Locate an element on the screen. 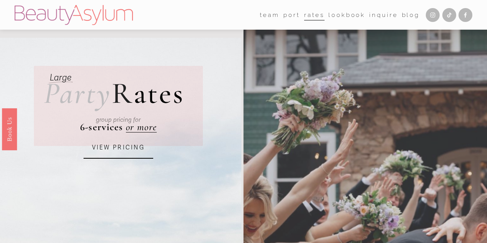 The width and height of the screenshot is (487, 243). a: TikTok is located at coordinates (449, 15).